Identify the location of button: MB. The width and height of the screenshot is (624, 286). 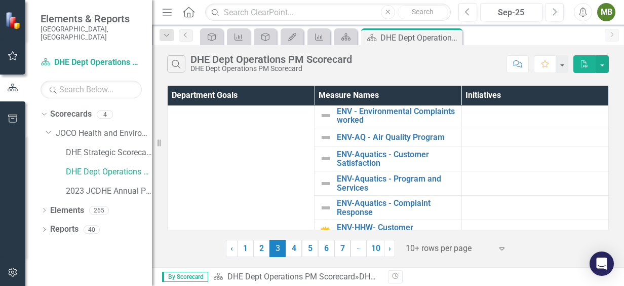
(606, 12).